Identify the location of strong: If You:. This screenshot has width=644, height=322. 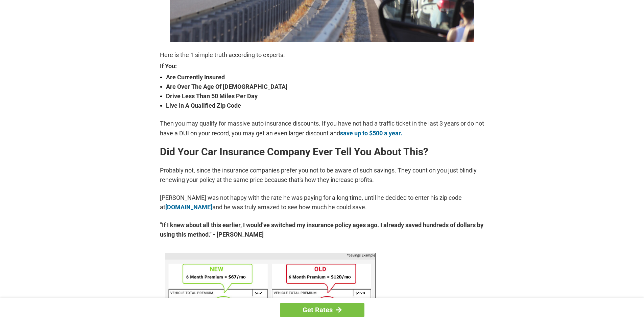
(322, 66).